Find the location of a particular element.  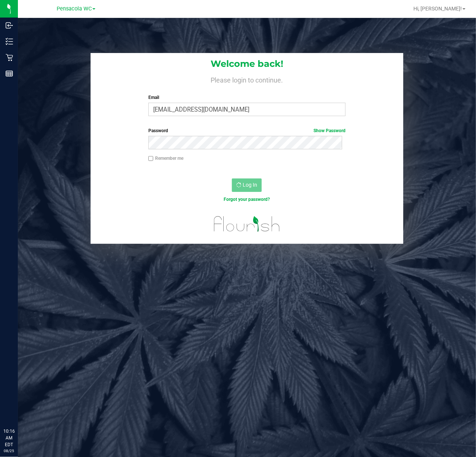

label: Email is located at coordinates (247, 97).